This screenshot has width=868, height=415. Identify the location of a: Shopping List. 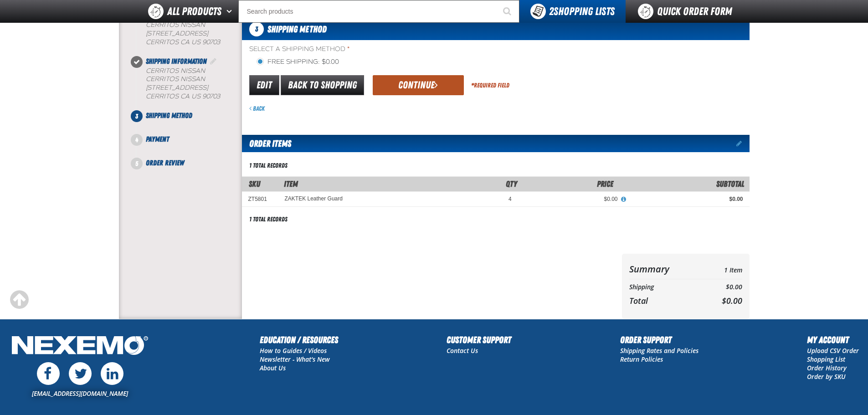
(826, 359).